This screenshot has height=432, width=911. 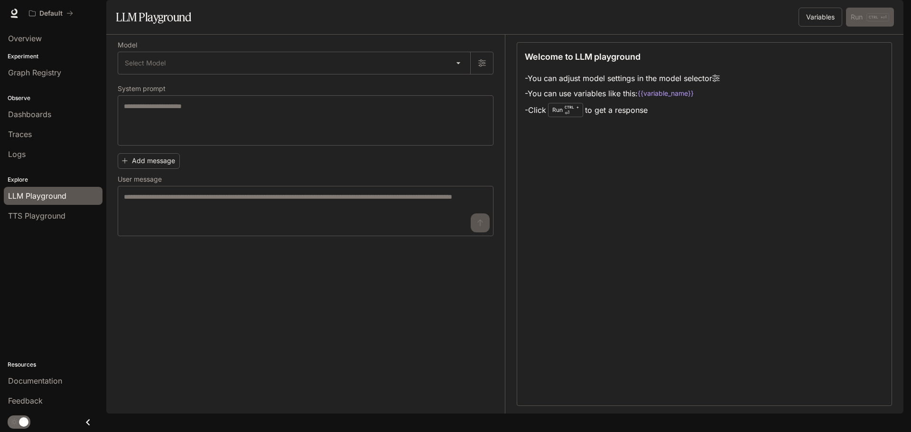 I want to click on p: CTRL +, so click(x=572, y=107).